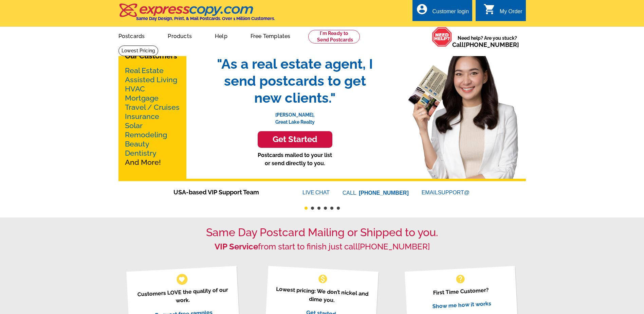 The height and width of the screenshot is (314, 644). I want to click on div: Customer login, so click(450, 13).